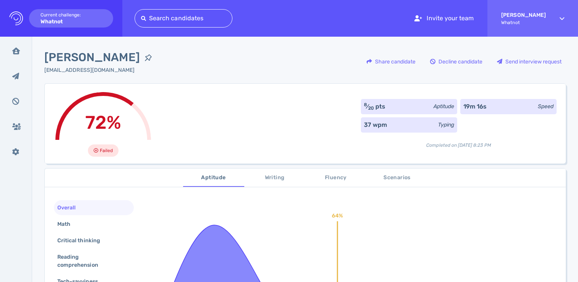  I want to click on div: Reading comprehension, so click(91, 261).